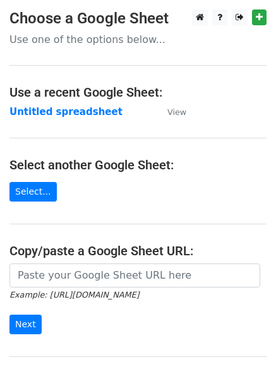 The height and width of the screenshot is (369, 276). I want to click on h3: Choose a Google Sheet, so click(138, 18).